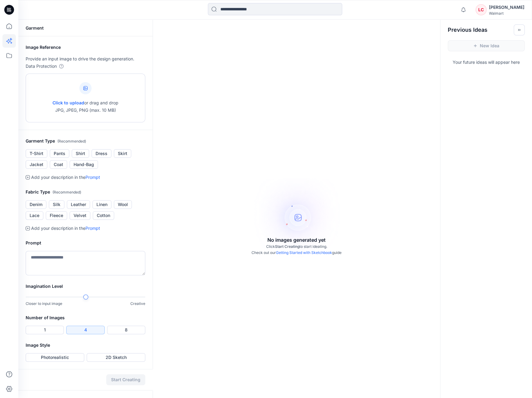 The width and height of the screenshot is (532, 398). I want to click on button: 8, so click(126, 330).